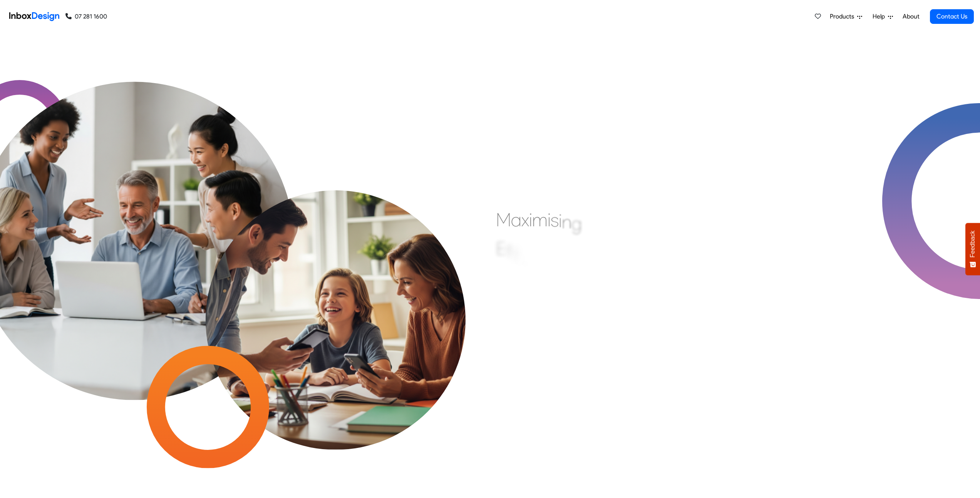  I want to click on div: n, so click(566, 222).